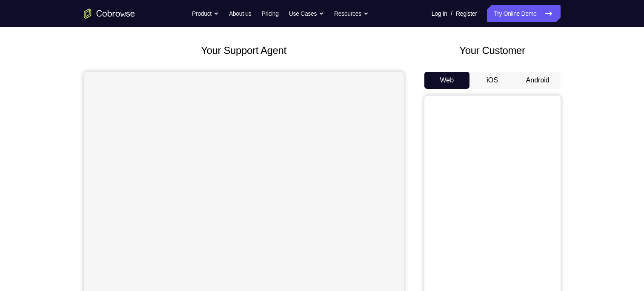  Describe the element at coordinates (447, 80) in the screenshot. I see `button: Web` at that location.